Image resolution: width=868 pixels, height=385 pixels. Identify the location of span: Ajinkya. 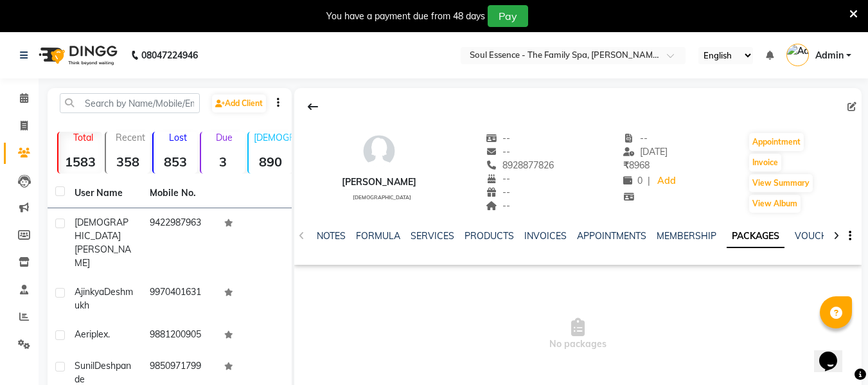
(90, 291).